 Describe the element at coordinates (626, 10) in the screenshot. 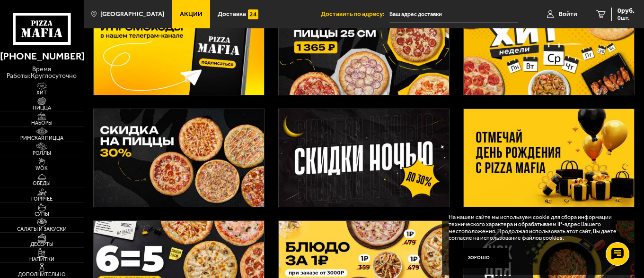

I see `span: 0 руб.` at that location.